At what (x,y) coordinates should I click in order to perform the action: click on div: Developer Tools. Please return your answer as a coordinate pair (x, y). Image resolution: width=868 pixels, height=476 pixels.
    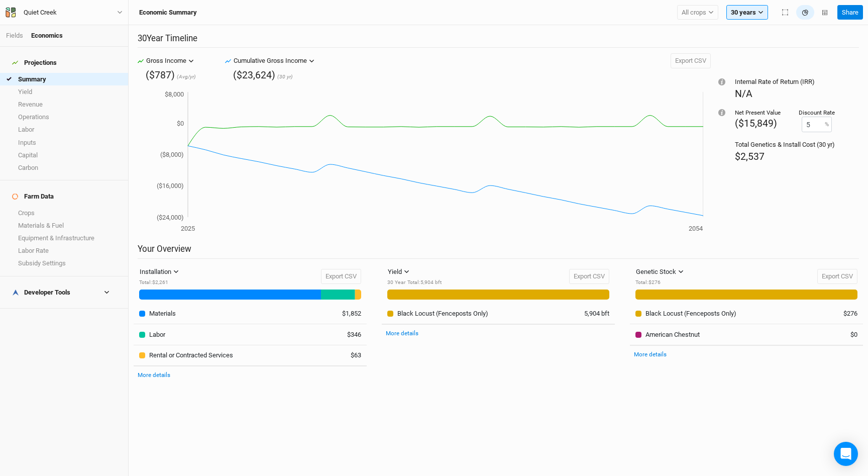
    Looking at the image, I should click on (41, 293).